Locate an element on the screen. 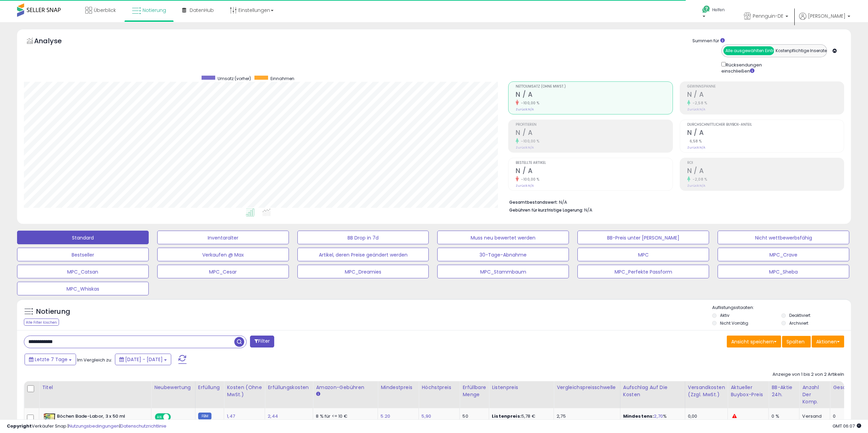  button: MPC is located at coordinates (643, 255).